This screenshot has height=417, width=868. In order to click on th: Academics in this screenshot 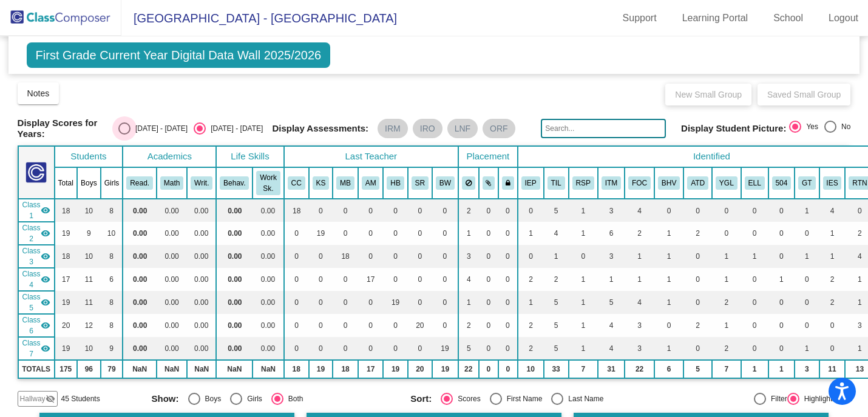, I will do `click(170, 156)`.